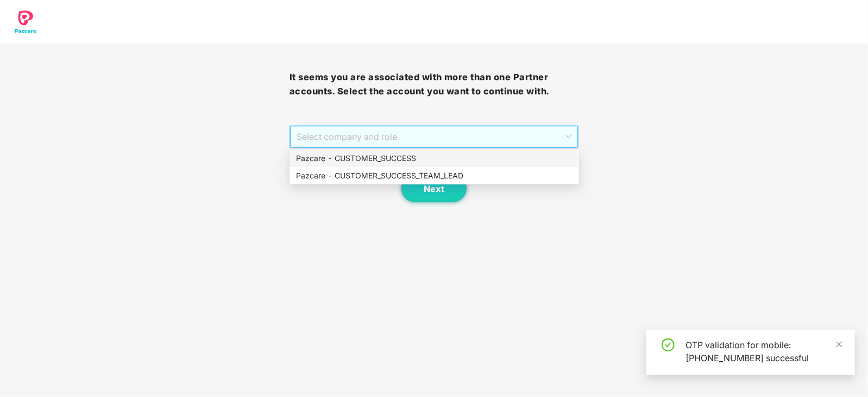 The width and height of the screenshot is (868, 397). What do you see at coordinates (668, 345) in the screenshot?
I see `span: check-circle` at bounding box center [668, 345].